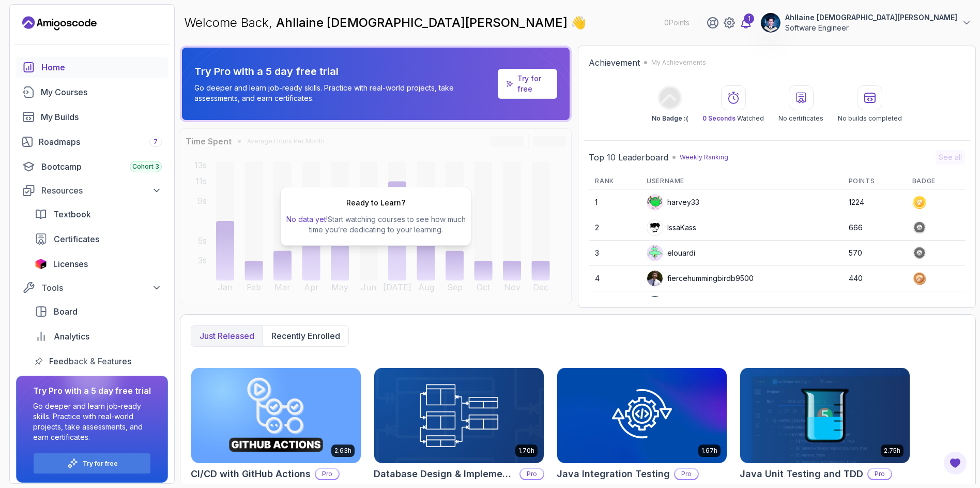 The width and height of the screenshot is (980, 488). What do you see at coordinates (874, 228) in the screenshot?
I see `td: 666` at bounding box center [874, 228].